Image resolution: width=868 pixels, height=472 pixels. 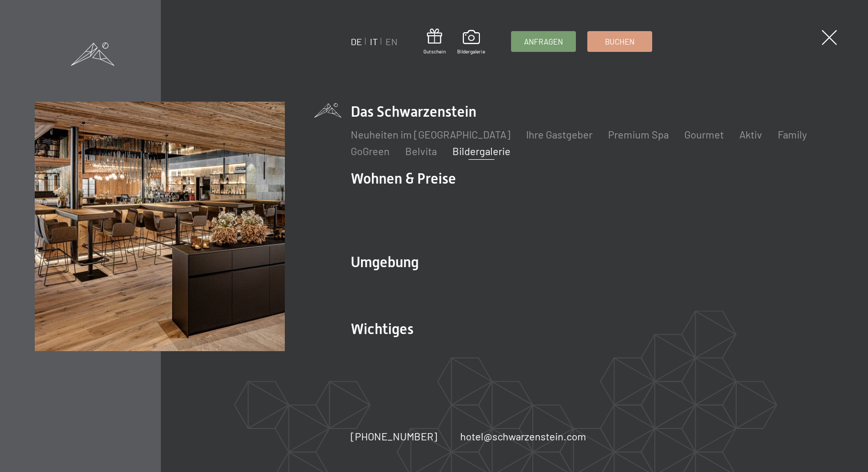 What do you see at coordinates (471, 51) in the screenshot?
I see `span: Bildergalerie` at bounding box center [471, 51].